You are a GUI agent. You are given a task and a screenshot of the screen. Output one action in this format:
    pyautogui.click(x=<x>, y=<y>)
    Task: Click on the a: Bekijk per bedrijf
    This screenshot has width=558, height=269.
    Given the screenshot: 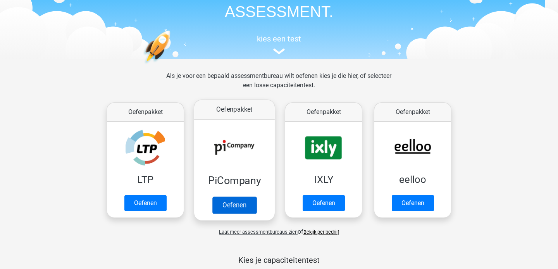 What is the action you would take?
    pyautogui.click(x=321, y=232)
    